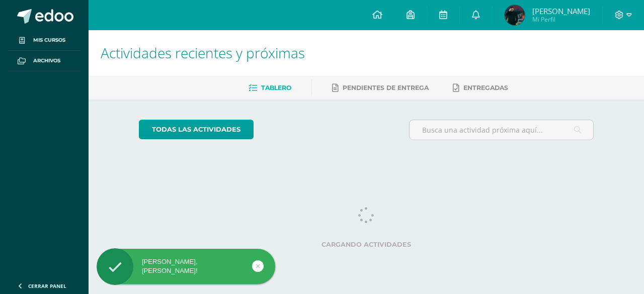 The image size is (644, 294). I want to click on span: Actividades recientes y próximas, so click(203, 53).